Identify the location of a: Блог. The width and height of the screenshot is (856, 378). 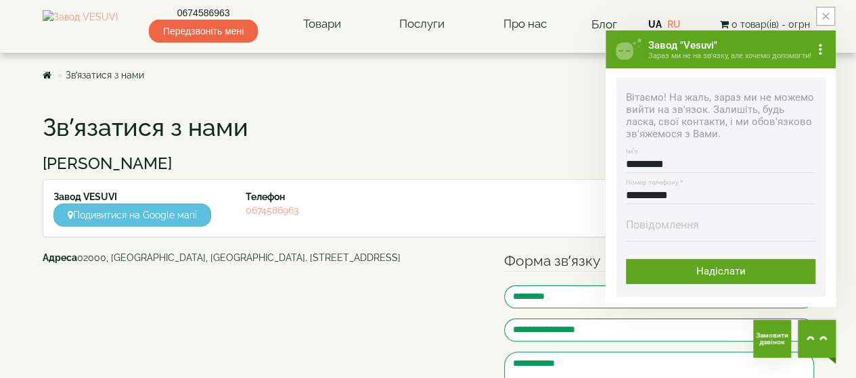
(604, 24).